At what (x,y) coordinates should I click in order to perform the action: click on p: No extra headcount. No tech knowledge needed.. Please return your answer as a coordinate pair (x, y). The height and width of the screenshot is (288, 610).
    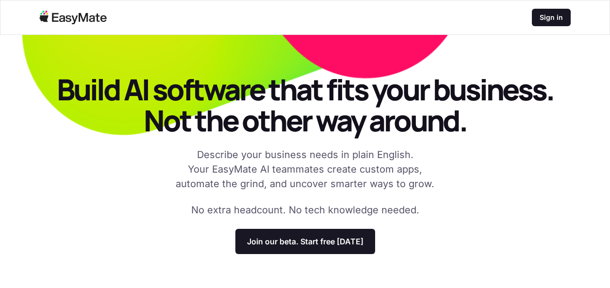
    Looking at the image, I should click on (305, 210).